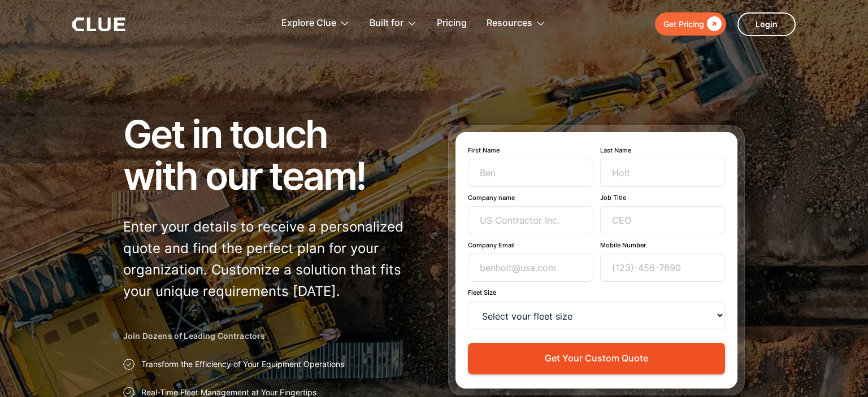 This screenshot has height=397, width=868. I want to click on label: Last Name, so click(663, 150).